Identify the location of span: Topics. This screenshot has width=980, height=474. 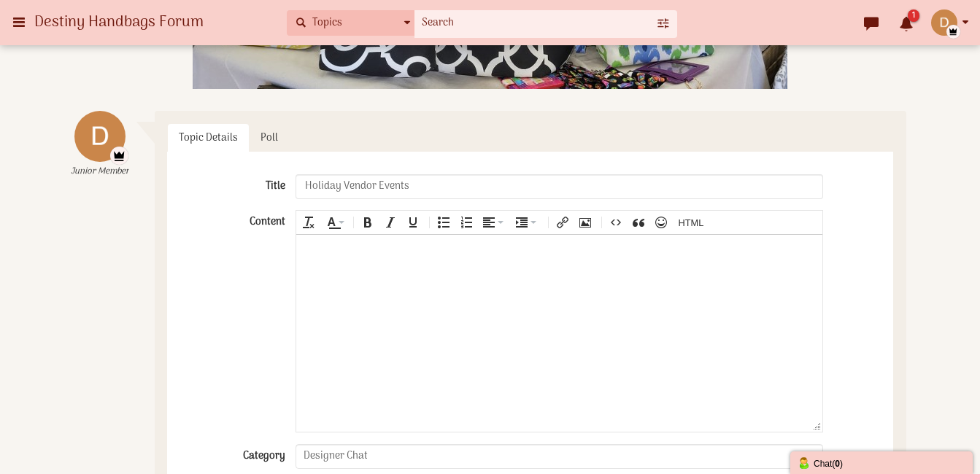
(325, 23).